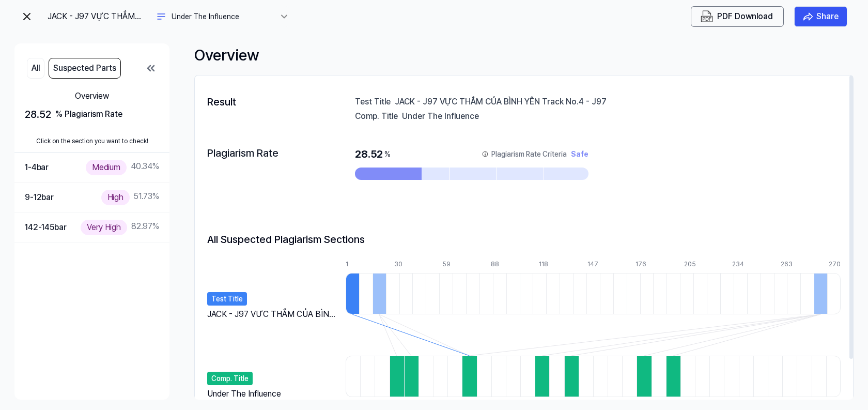 The height and width of the screenshot is (410, 868). What do you see at coordinates (46, 228) in the screenshot?
I see `div: 142-145 bar` at bounding box center [46, 228].